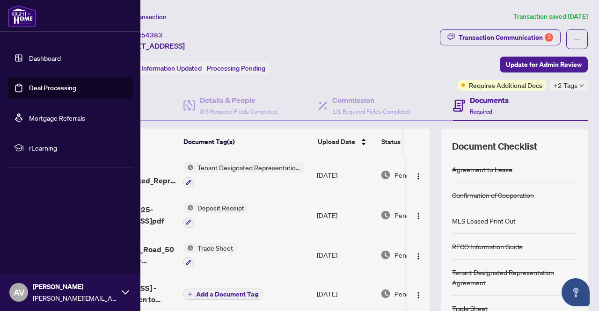 The height and width of the screenshot is (311, 599). What do you see at coordinates (514, 277) in the screenshot?
I see `div: Tenant Designated Representation Agreement` at bounding box center [514, 277].